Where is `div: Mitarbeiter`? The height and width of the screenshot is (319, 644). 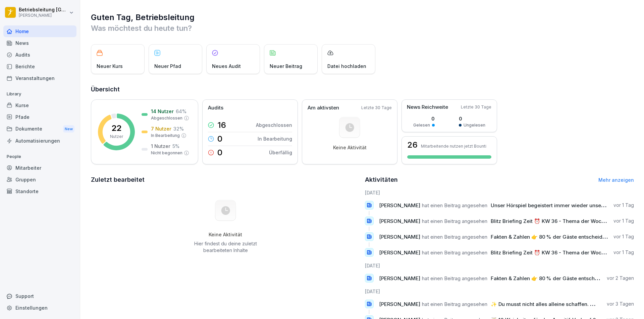 div: Mitarbeiter is located at coordinates (40, 168).